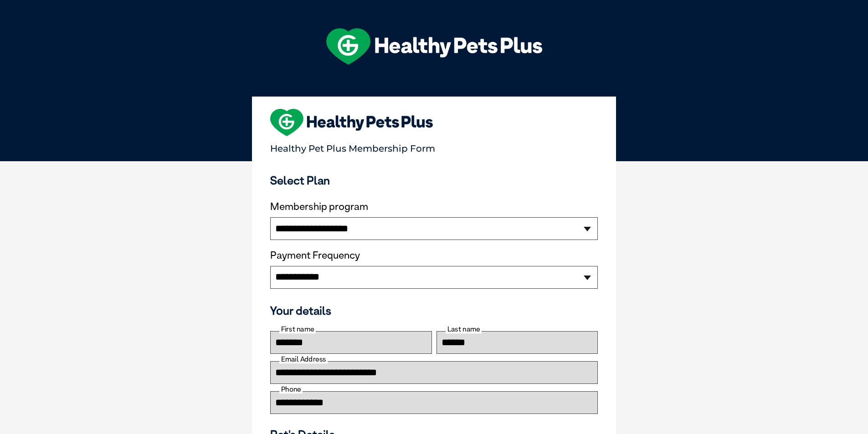 This screenshot has height=434, width=868. What do you see at coordinates (434, 207) in the screenshot?
I see `label: Membership program` at bounding box center [434, 207].